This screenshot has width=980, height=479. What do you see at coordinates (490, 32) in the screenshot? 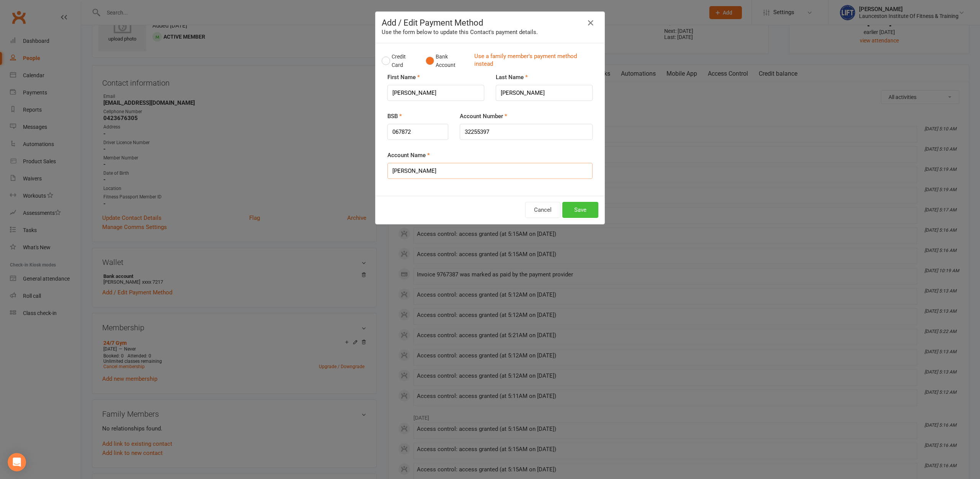
I see `div: Use the form below to update this Contact's payment details.` at bounding box center [490, 32].